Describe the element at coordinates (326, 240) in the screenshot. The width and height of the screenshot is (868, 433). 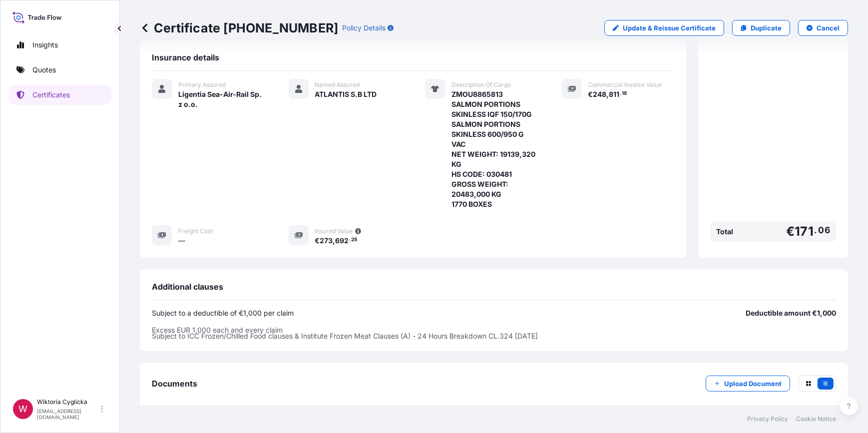
I see `span: 273` at that location.